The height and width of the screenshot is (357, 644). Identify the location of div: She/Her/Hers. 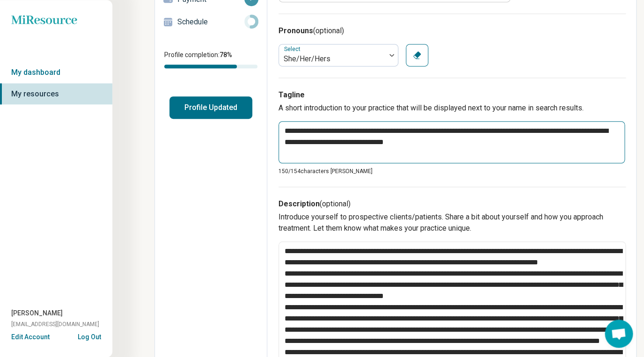
(332, 59).